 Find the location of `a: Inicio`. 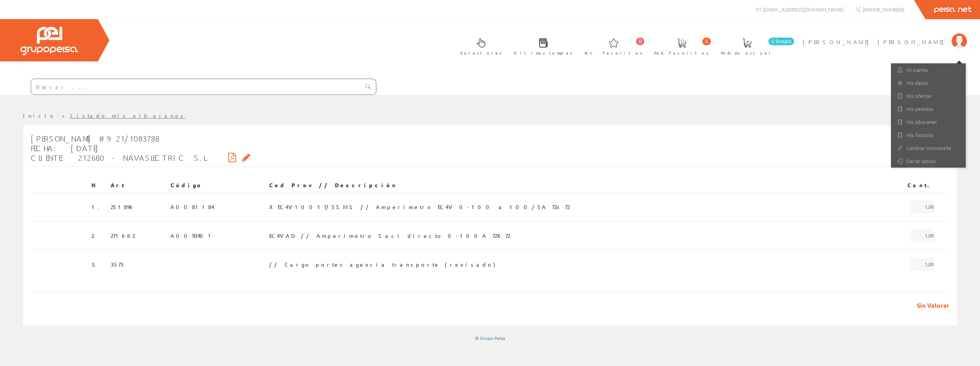

a: Inicio is located at coordinates (39, 116).